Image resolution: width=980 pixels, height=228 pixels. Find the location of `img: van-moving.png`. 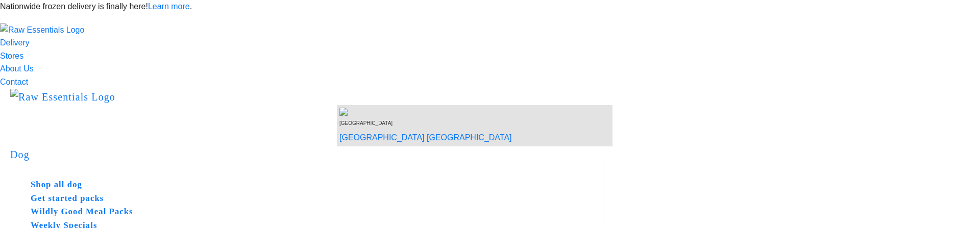

img: van-moving.png is located at coordinates (345, 112).